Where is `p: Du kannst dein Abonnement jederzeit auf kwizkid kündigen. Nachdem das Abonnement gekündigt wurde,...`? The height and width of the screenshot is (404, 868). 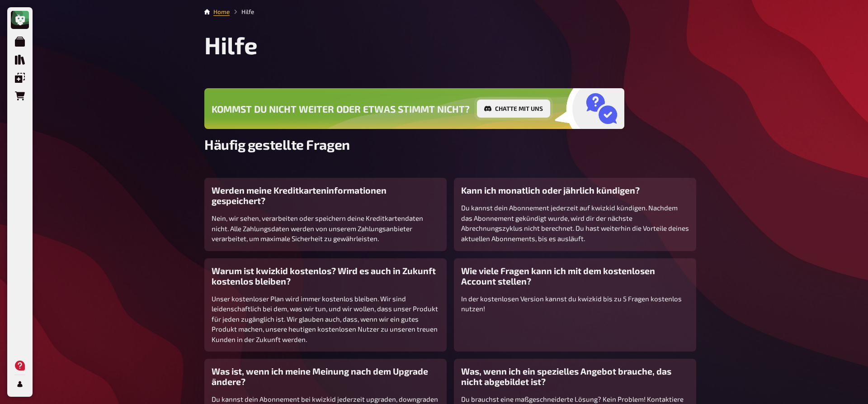
p: Du kannst dein Abonnement jederzeit auf kwizkid kündigen. Nachdem das Abonnement gekündigt wurde,... is located at coordinates (575, 223).